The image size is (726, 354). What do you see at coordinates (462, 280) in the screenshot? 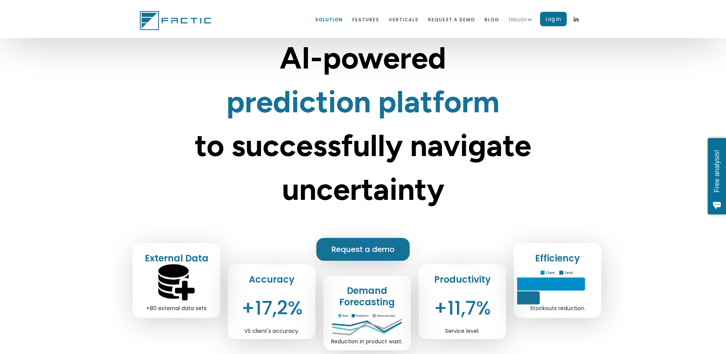
I see `h2: Productivity` at bounding box center [462, 280].